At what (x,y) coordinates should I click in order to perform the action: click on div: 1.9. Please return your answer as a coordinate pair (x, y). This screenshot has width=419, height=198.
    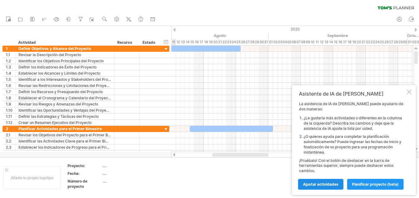
    Looking at the image, I should click on (10, 104).